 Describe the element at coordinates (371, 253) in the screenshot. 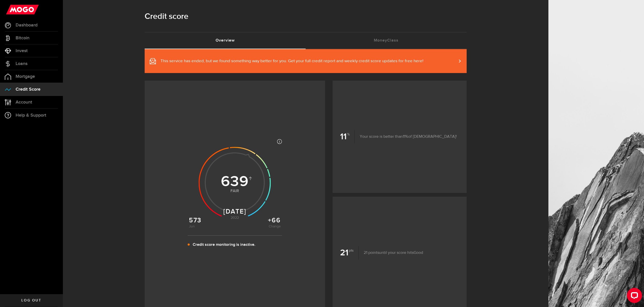

I see `span: 21 points` at that location.